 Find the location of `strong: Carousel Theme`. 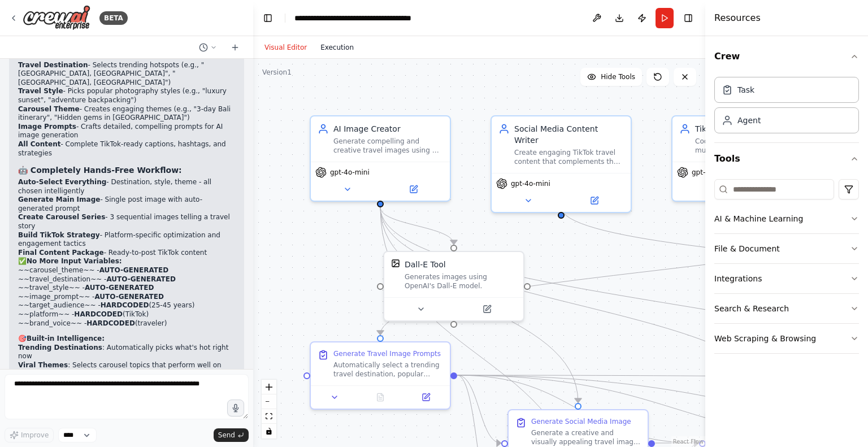

strong: Carousel Theme is located at coordinates (49, 109).